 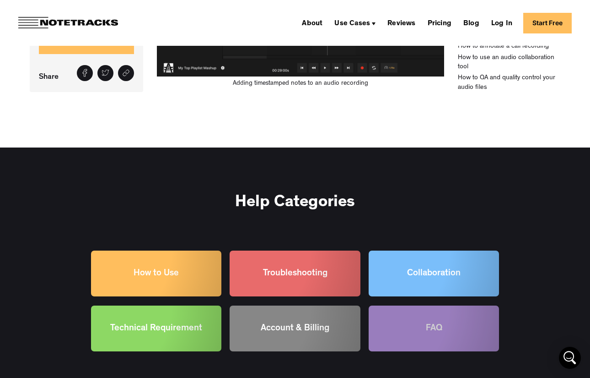 I want to click on a: Share on Facebook, so click(x=85, y=73).